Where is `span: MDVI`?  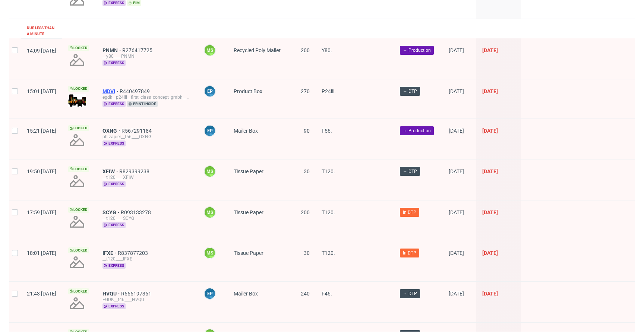
span: MDVI is located at coordinates (111, 91).